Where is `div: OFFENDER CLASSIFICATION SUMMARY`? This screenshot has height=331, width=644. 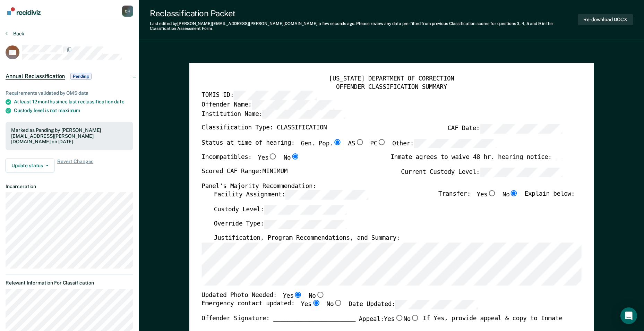 div: OFFENDER CLASSIFICATION SUMMARY is located at coordinates (391, 87).